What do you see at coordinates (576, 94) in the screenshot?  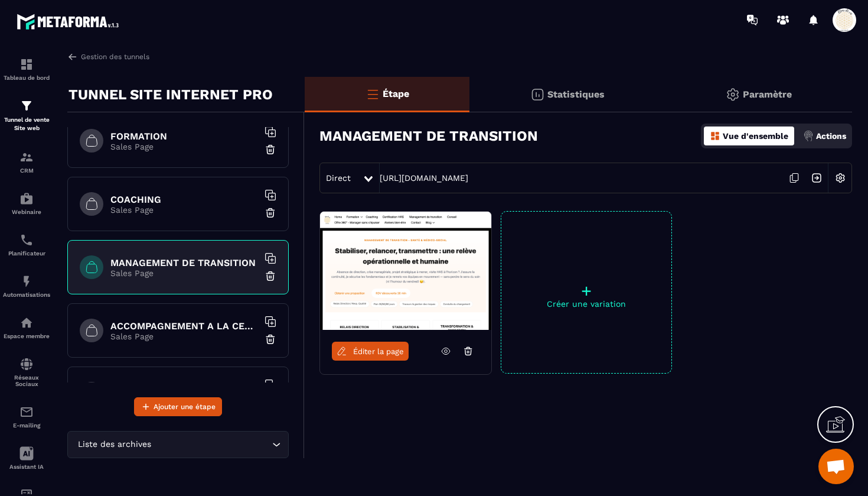 I see `p: Statistiques` at bounding box center [576, 94].